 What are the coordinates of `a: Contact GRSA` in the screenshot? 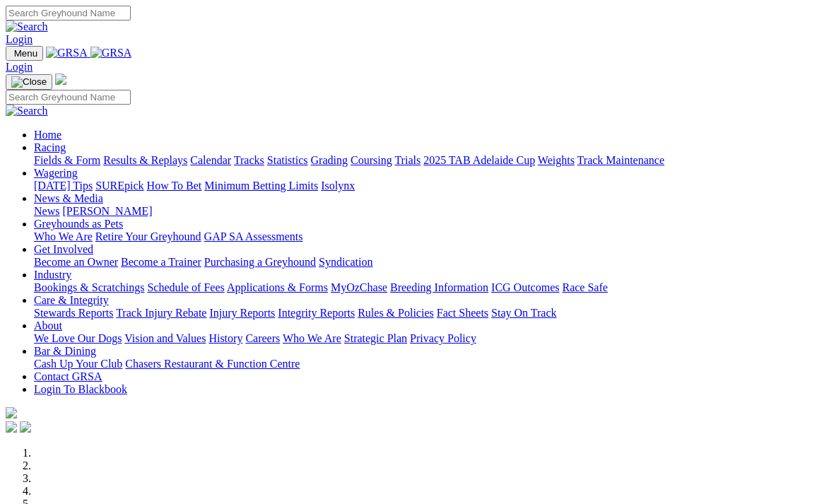 It's located at (68, 376).